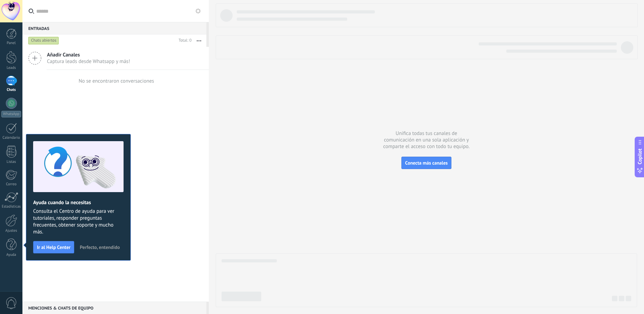  Describe the element at coordinates (88, 61) in the screenshot. I see `span: Captura leads desde Whatsapp y más!` at that location.